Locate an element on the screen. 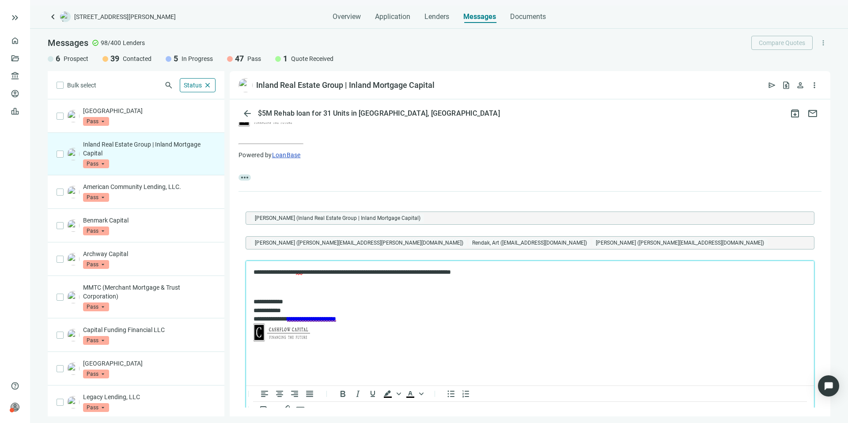 This screenshot has width=848, height=423. div: Inland Real Estate Group | Inland Mortgage Capital is located at coordinates (345, 85).